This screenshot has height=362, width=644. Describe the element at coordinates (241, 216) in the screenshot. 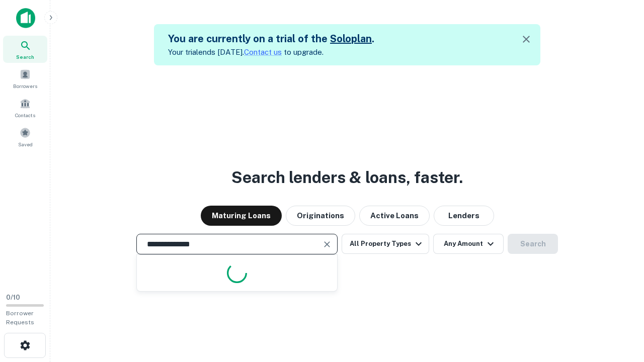

I see `button: Maturing Loans` at that location.